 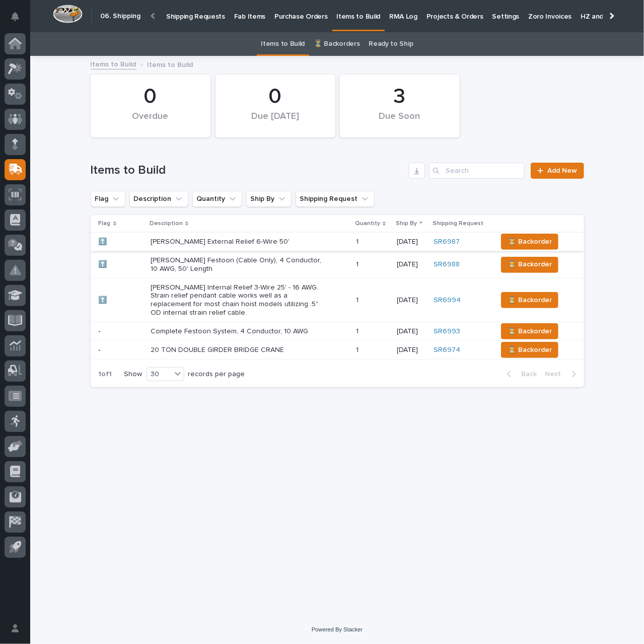 What do you see at coordinates (239, 331) in the screenshot?
I see `p: Complete Festoon System, 4 Conductor, 10 AWG` at bounding box center [239, 331].